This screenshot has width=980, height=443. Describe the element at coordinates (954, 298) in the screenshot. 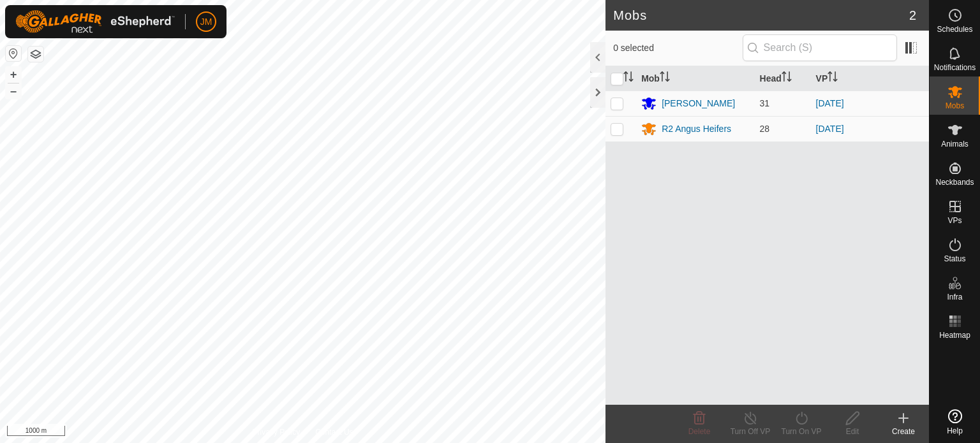

I see `span: Infra` at that location.